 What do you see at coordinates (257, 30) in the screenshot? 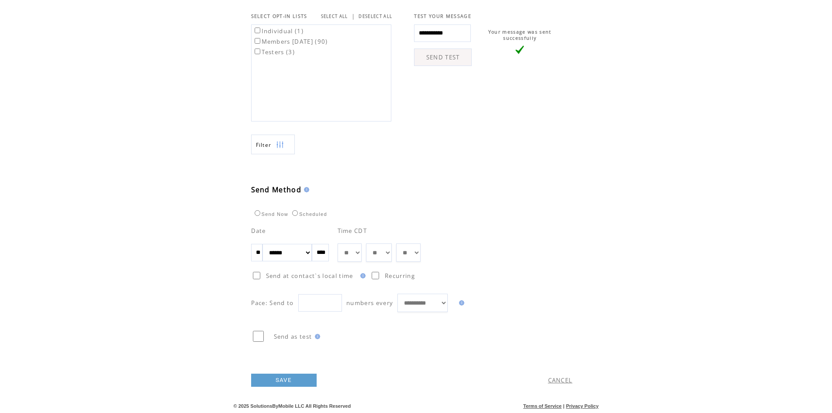
I see `input: Individual (1)` at bounding box center [257, 30].